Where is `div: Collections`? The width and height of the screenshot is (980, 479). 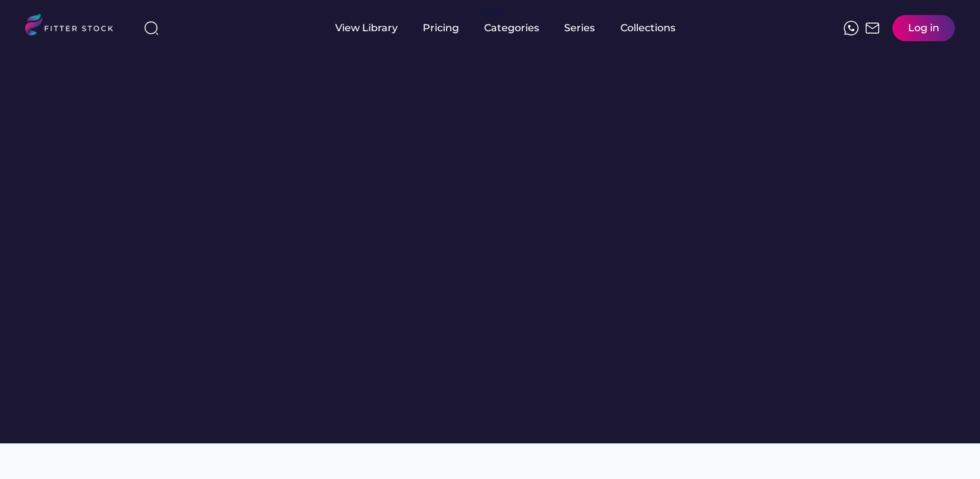 div: Collections is located at coordinates (647, 28).